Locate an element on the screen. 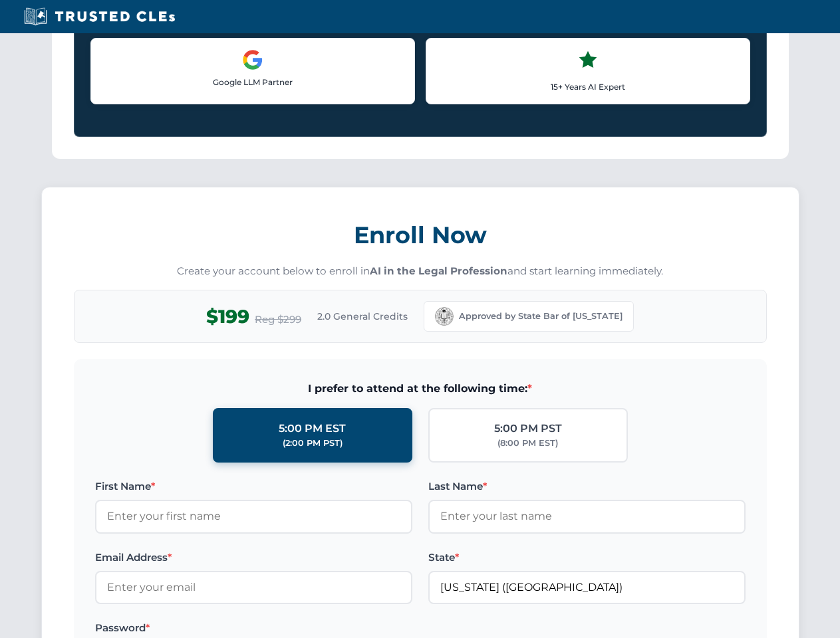  img: Google is located at coordinates (252, 60).